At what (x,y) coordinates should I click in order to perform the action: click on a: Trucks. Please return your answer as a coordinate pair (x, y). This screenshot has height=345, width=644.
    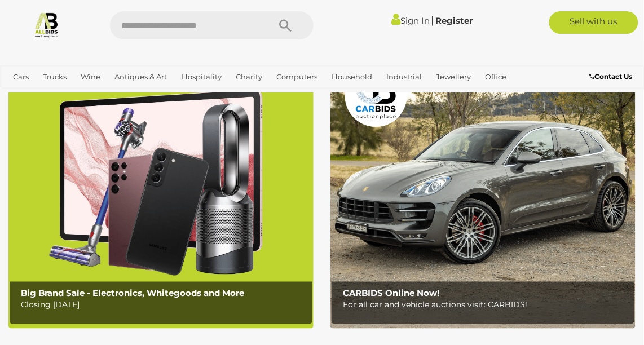
    Looking at the image, I should click on (55, 76).